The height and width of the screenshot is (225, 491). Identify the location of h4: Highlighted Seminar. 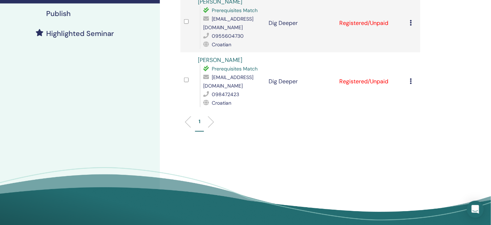
(80, 33).